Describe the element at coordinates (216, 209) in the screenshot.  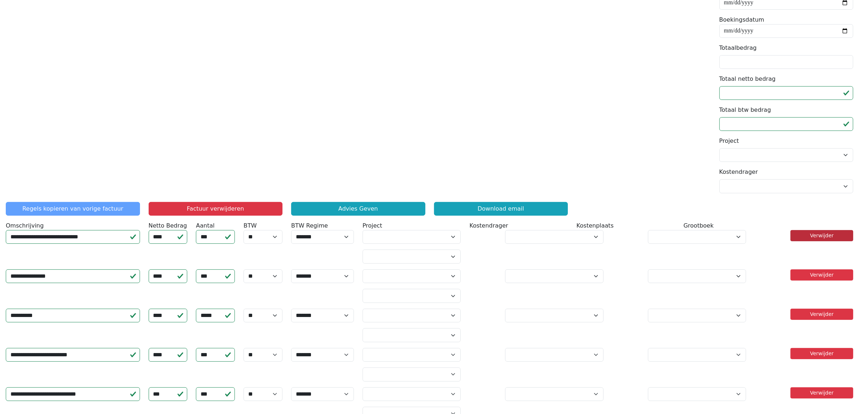
I see `button: Factuur verwijderen` at that location.